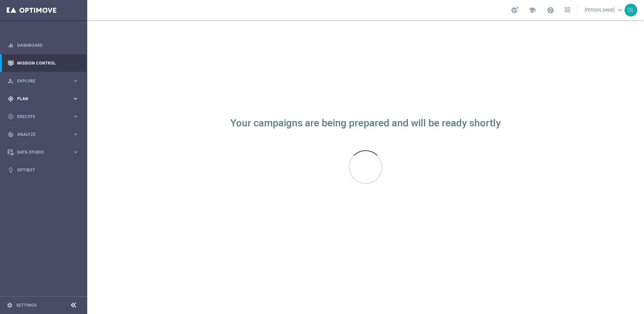 The width and height of the screenshot is (644, 314). Describe the element at coordinates (40, 81) in the screenshot. I see `div: Explore` at that location.